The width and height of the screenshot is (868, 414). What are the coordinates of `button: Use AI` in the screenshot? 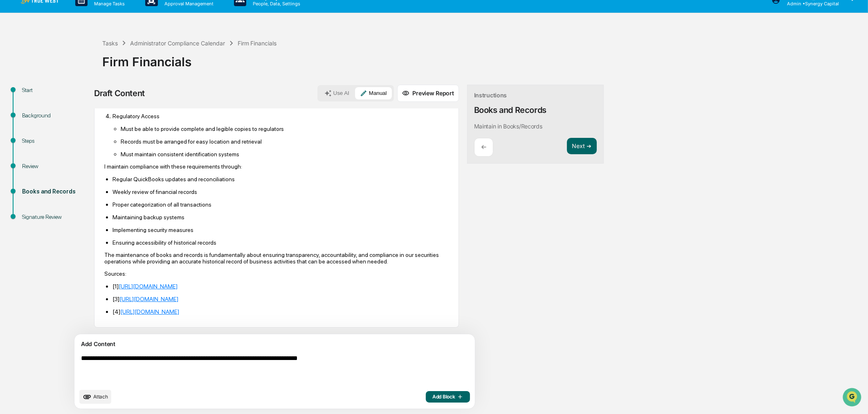 It's located at (337, 94).